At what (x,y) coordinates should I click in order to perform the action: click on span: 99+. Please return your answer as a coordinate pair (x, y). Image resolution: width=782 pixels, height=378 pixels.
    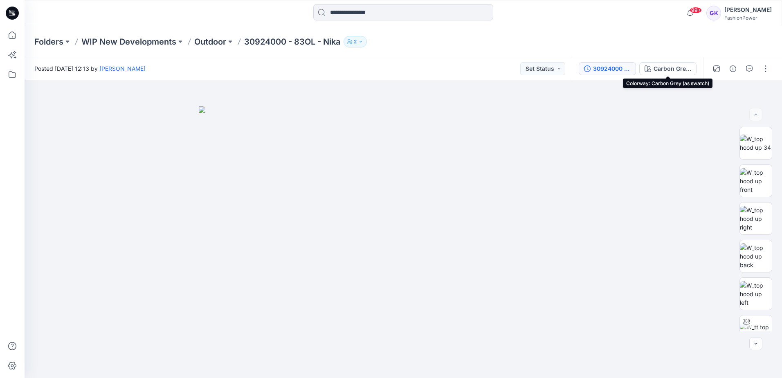
    Looking at the image, I should click on (695, 10).